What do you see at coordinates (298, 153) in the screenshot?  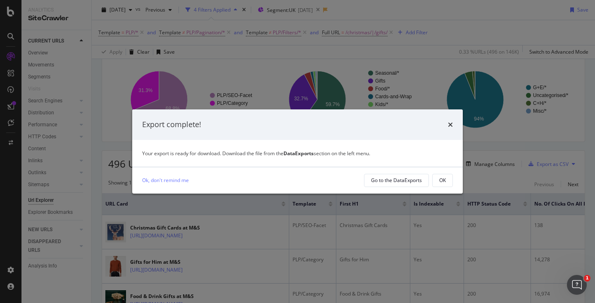 I see `strong: DataExports` at bounding box center [298, 153].